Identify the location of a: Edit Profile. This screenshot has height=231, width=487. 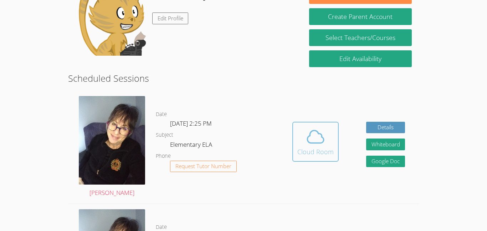
(170, 18).